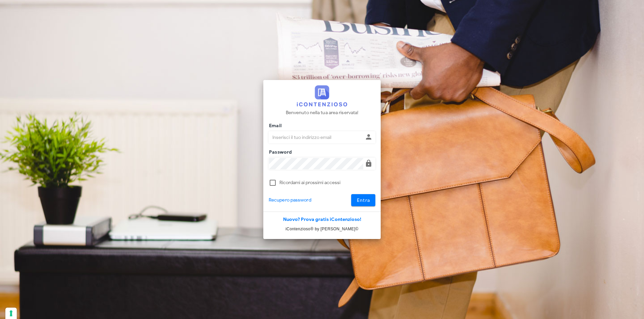  I want to click on p: Benvenuto nella tua area riservata!, so click(322, 113).